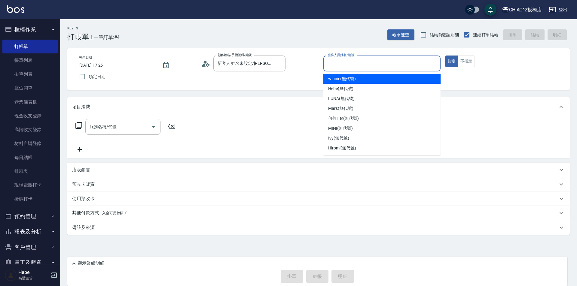  Describe the element at coordinates (30, 144) in the screenshot. I see `a: 材料自購登錄` at that location.